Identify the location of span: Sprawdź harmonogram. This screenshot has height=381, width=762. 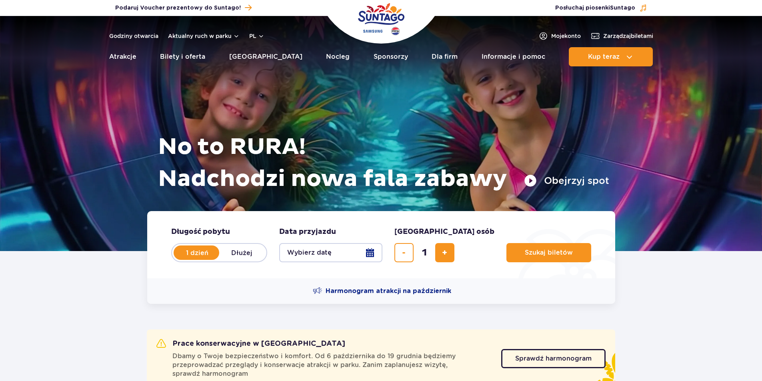
(553, 359).